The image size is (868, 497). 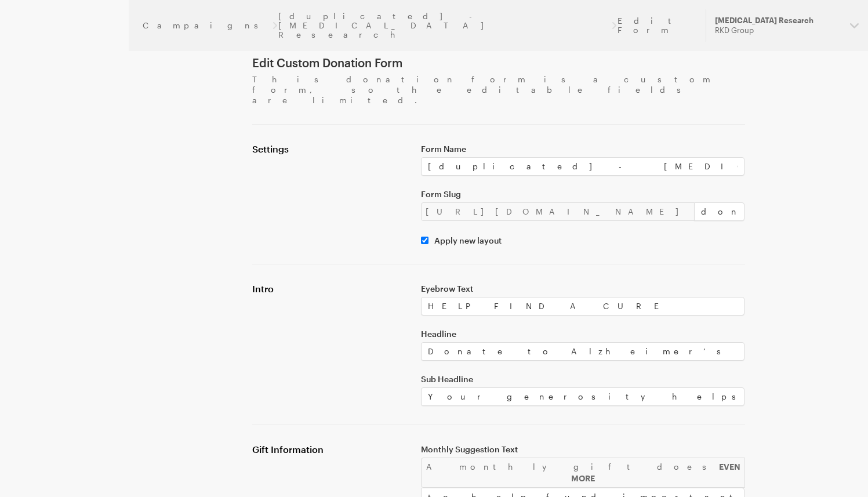 I want to click on label: Eyebrow Text, so click(x=583, y=289).